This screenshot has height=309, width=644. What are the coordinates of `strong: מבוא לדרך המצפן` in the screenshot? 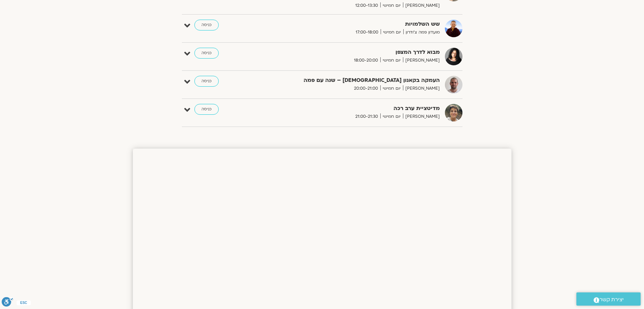 It's located at (357, 52).